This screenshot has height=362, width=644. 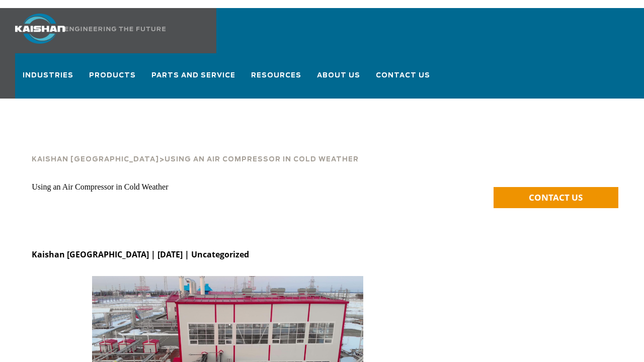 I want to click on img: kaishan logo, so click(x=40, y=29).